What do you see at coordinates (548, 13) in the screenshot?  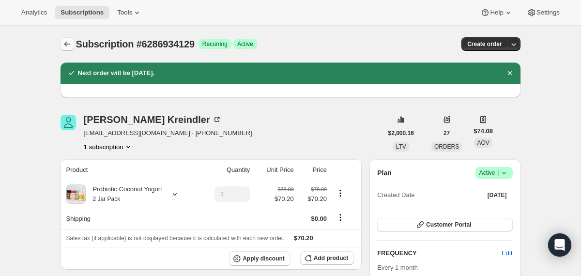 I see `span: Settings` at bounding box center [548, 13].